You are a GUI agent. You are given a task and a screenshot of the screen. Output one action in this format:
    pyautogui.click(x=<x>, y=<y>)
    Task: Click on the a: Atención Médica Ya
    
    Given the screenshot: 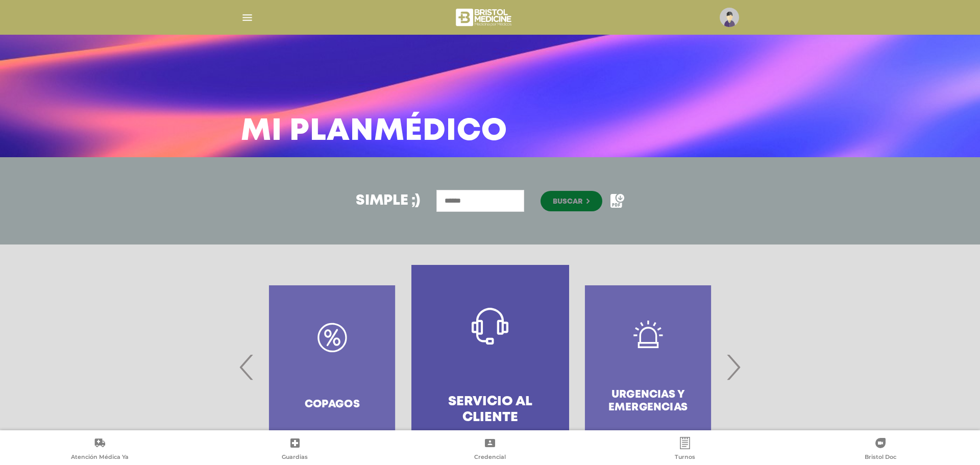 What is the action you would take?
    pyautogui.click(x=100, y=450)
    